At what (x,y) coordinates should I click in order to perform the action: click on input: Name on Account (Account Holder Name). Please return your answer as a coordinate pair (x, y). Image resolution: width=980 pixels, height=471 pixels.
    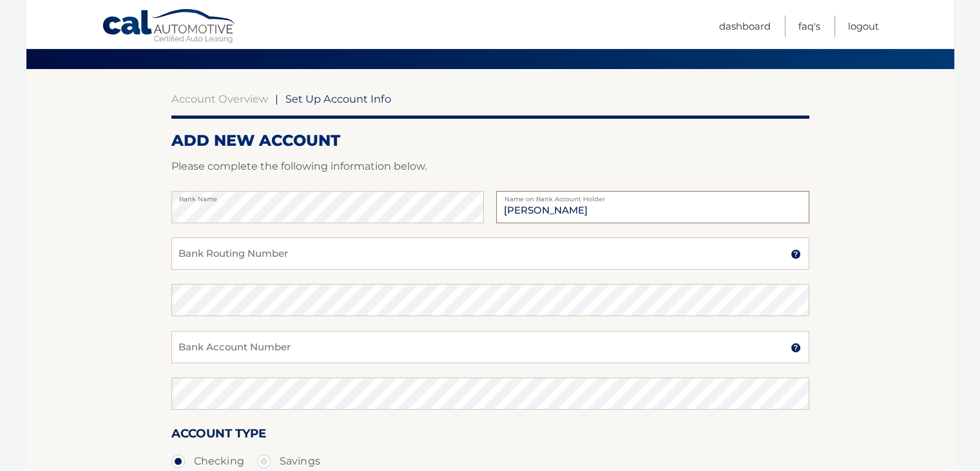
    Looking at the image, I should click on (652, 207).